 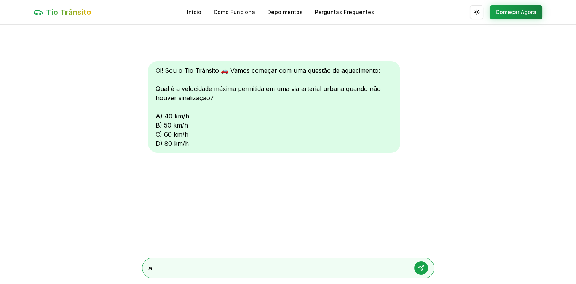 What do you see at coordinates (274, 107) in the screenshot?
I see `div: Oi! Sou o Tio Trânsito 🚗 Vamos começar com uma questão de aquecimento: Qual é a velocidade máxima...` at bounding box center [274, 107].